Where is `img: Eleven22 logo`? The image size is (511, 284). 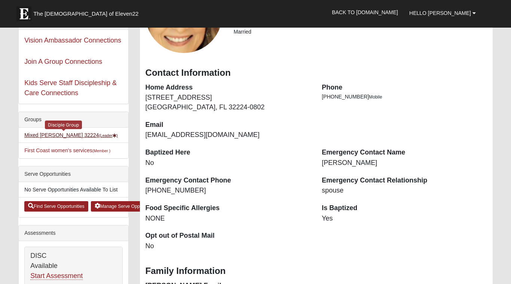
img: Eleven22 logo is located at coordinates (24, 14).